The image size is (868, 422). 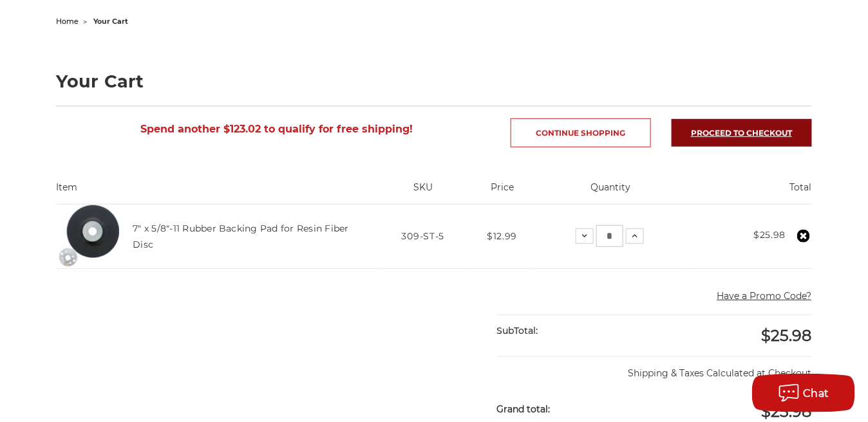 What do you see at coordinates (654, 368) in the screenshot?
I see `p: Shipping & Taxes Calculated at Checkout` at bounding box center [654, 368].